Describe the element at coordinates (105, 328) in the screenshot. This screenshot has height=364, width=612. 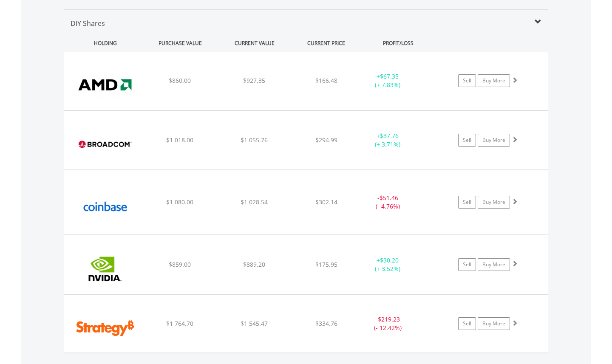
I see `img: EQU.US.MSTR.png` at that location.